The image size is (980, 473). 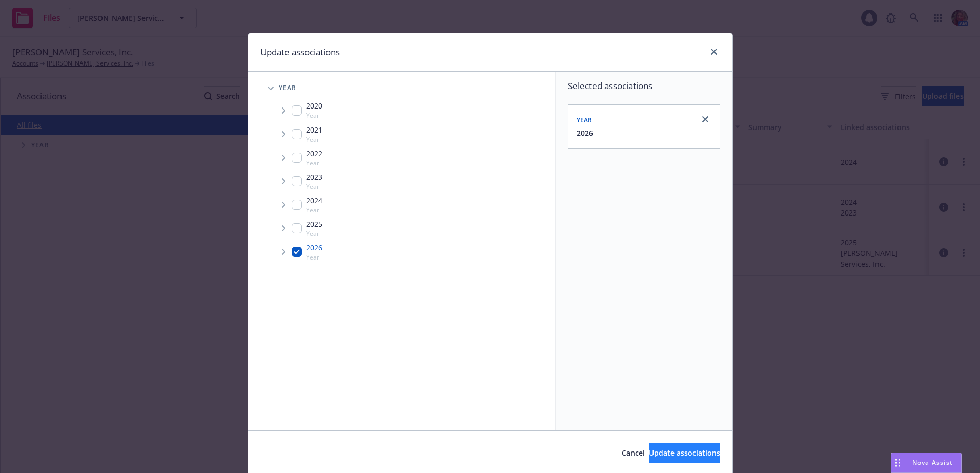 I want to click on span: 2024, so click(x=314, y=201).